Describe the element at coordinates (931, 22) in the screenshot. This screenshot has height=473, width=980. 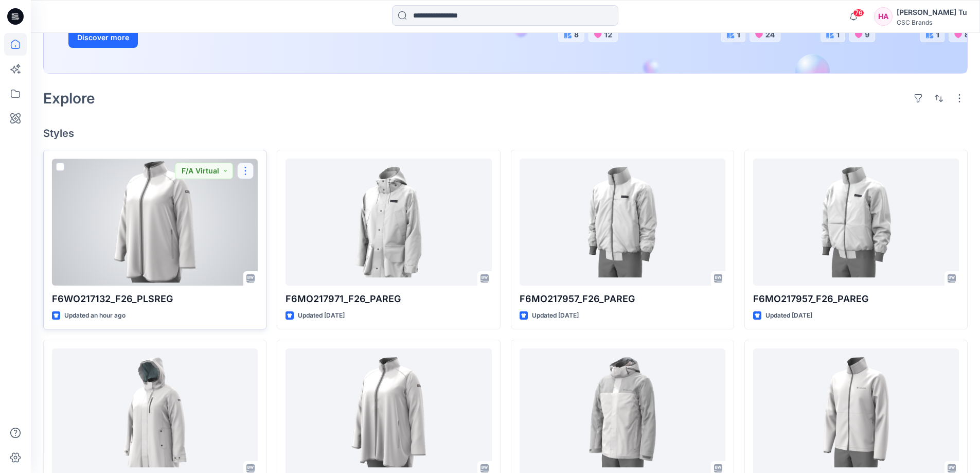
I see `div: CSC Brands` at that location.